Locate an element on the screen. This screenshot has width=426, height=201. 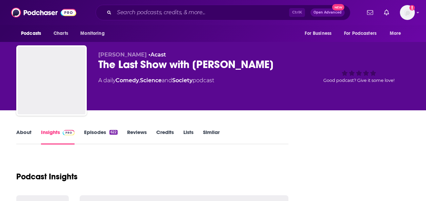
div: Good podcast? Give it some love! is located at coordinates (359, 72).